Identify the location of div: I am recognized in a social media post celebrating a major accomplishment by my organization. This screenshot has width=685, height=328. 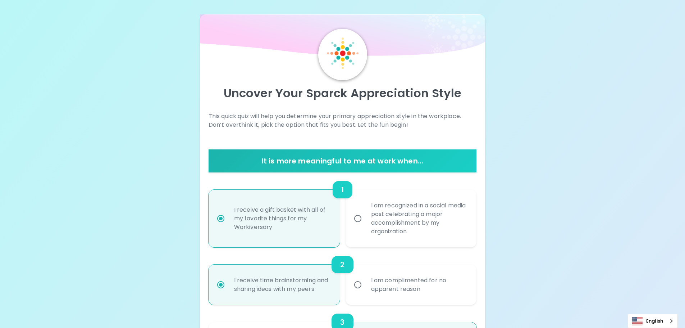
(419, 218).